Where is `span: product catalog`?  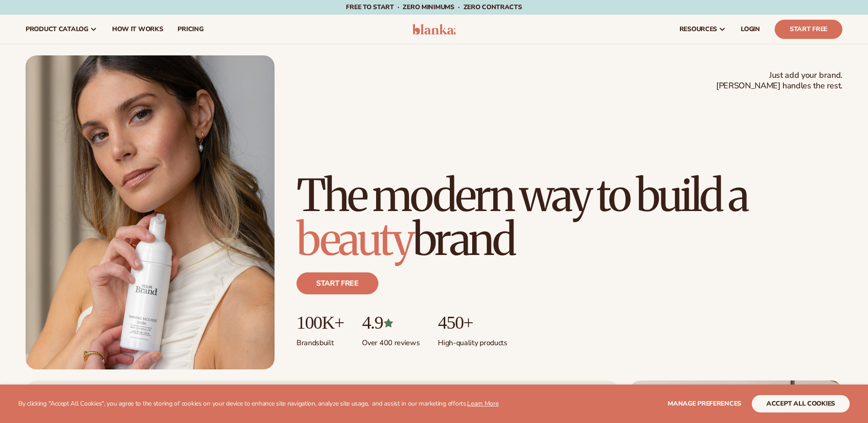 span: product catalog is located at coordinates (56, 29).